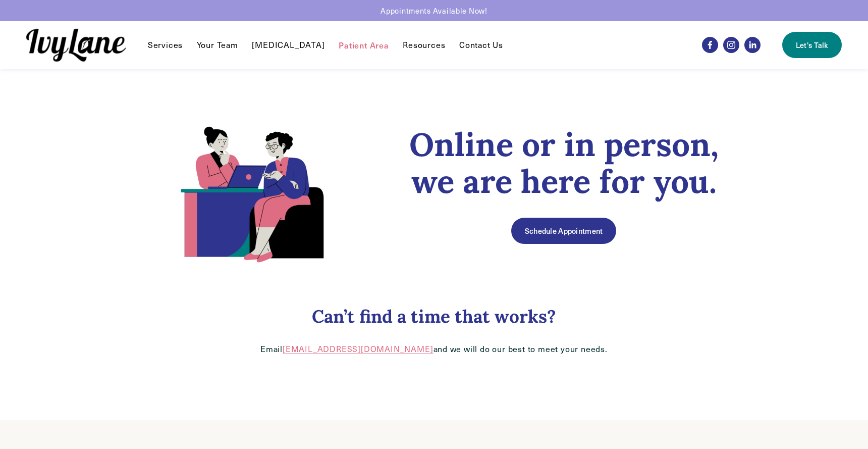 The height and width of the screenshot is (449, 868). Describe the element at coordinates (752, 45) in the screenshot. I see `a: LinkedIn` at that location.